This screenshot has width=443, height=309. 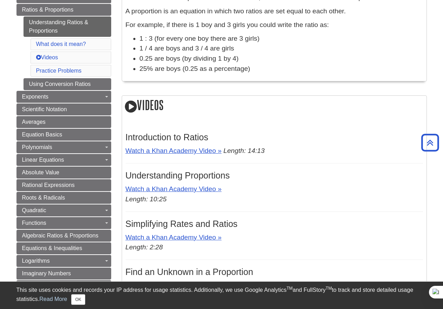 What do you see at coordinates (47, 57) in the screenshot?
I see `a: Videos` at bounding box center [47, 57].